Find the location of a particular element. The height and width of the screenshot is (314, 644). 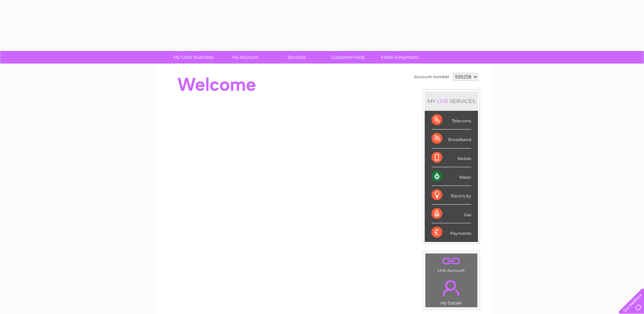

div: Payments is located at coordinates (451, 232).